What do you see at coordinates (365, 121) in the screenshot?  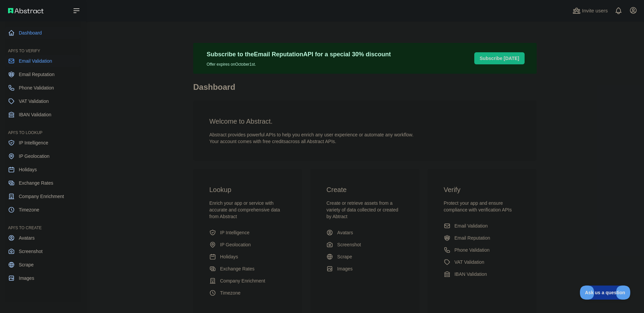 I see `h3: Welcome to Abstract.` at bounding box center [365, 121].